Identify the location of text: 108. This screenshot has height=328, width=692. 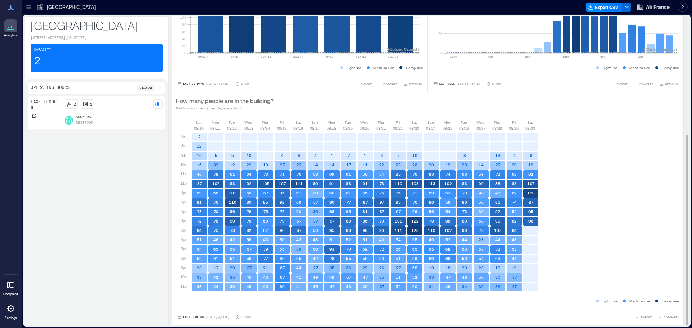
(415, 183).